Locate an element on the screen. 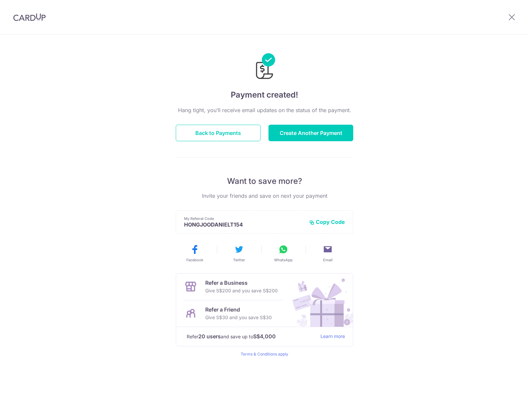  p: Invite your friends and save on next your payment is located at coordinates (264, 195).